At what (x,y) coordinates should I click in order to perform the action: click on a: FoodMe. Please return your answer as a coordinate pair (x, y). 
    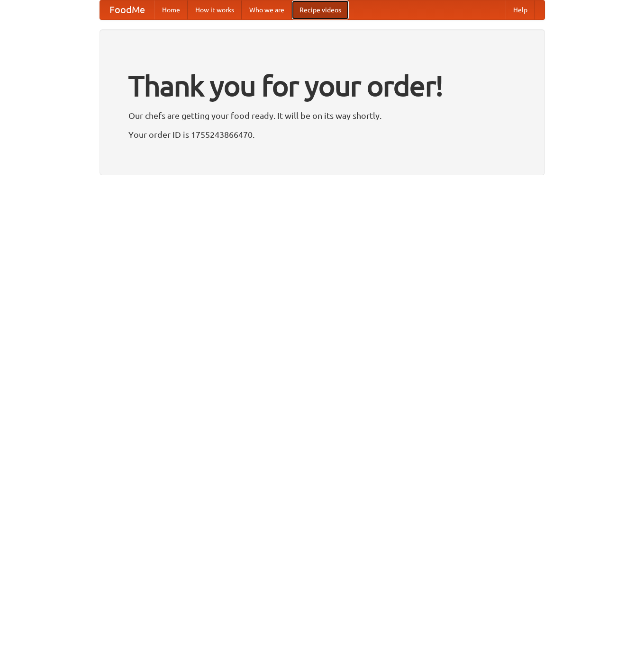
    Looking at the image, I should click on (127, 10).